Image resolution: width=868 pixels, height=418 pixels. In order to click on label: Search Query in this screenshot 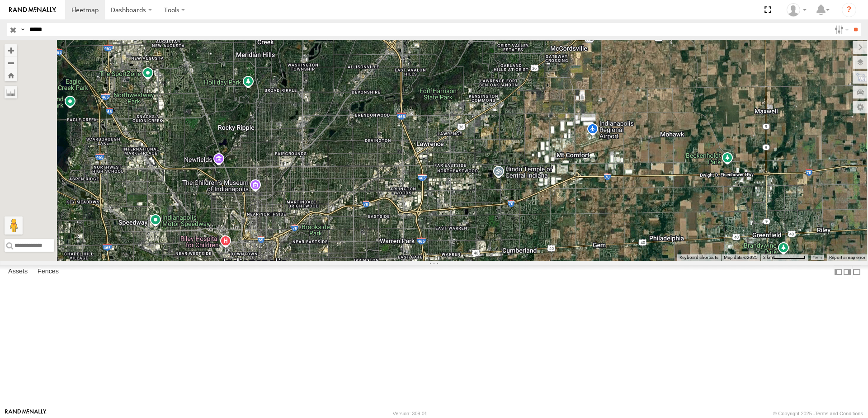, I will do `click(23, 30)`.